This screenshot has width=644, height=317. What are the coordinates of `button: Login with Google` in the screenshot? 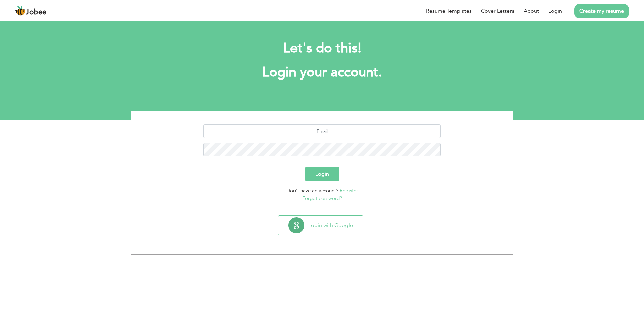 It's located at (321, 225).